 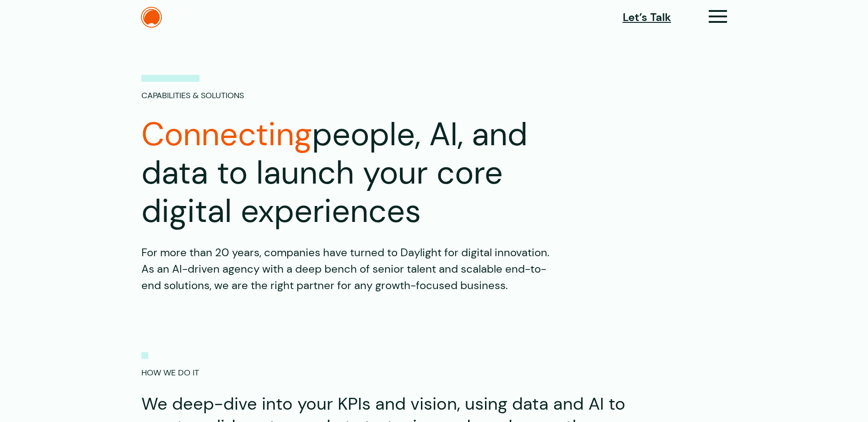 What do you see at coordinates (371, 174) in the screenshot?
I see `h1: people, AI, and data to launch your core digital experiences` at bounding box center [371, 174].